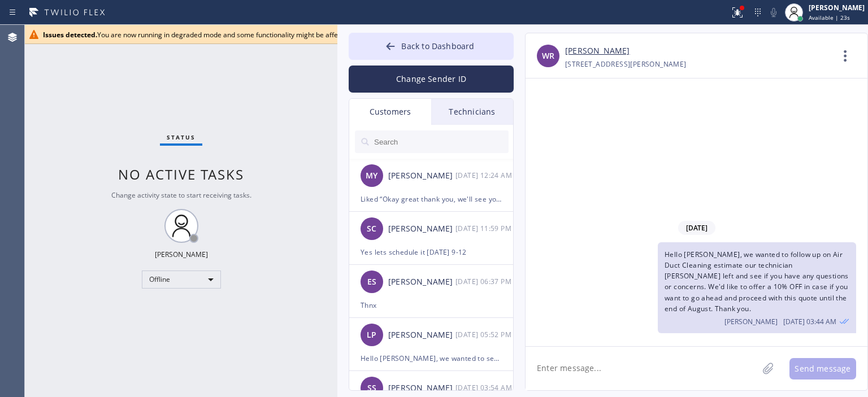  What do you see at coordinates (70, 34) in the screenshot?
I see `b: Issues detected.` at bounding box center [70, 34].